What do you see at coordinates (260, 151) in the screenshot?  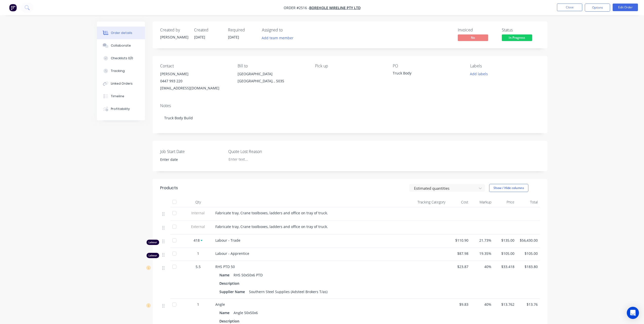 I see `label: Quote Lost Reason` at bounding box center [260, 151].